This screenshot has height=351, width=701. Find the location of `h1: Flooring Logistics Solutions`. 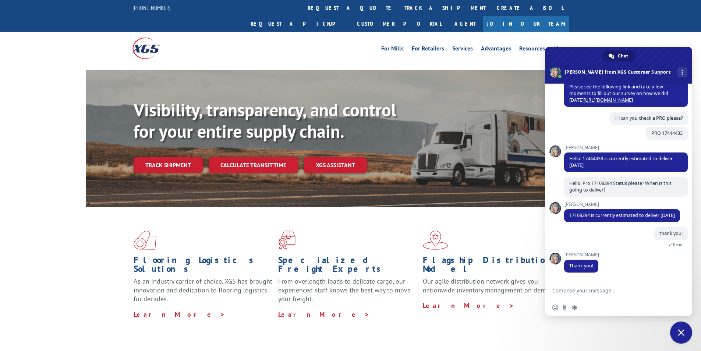

h1: Flooring Logistics Solutions is located at coordinates (203, 266).